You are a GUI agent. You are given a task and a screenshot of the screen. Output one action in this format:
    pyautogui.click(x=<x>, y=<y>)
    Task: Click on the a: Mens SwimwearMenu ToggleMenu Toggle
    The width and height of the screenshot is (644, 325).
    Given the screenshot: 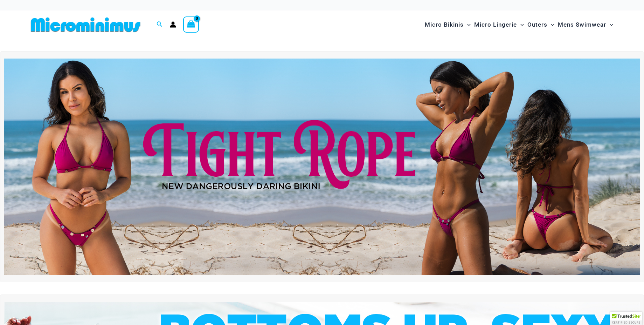 What is the action you would take?
    pyautogui.click(x=586, y=25)
    